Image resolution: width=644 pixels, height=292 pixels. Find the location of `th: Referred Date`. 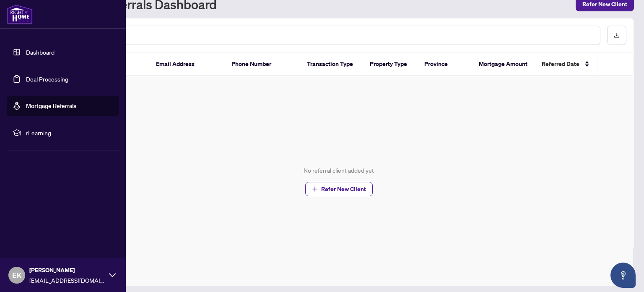

th: Referred Date is located at coordinates (566, 64).